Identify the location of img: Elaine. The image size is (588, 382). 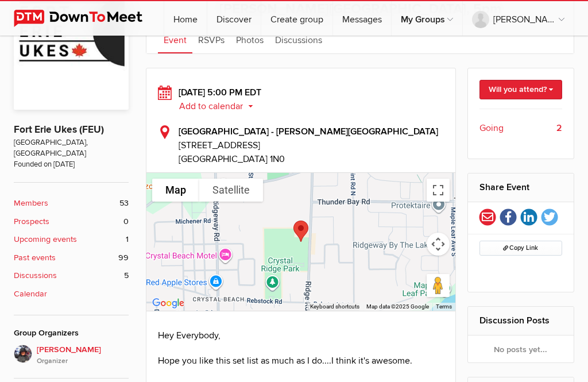
(23, 354).